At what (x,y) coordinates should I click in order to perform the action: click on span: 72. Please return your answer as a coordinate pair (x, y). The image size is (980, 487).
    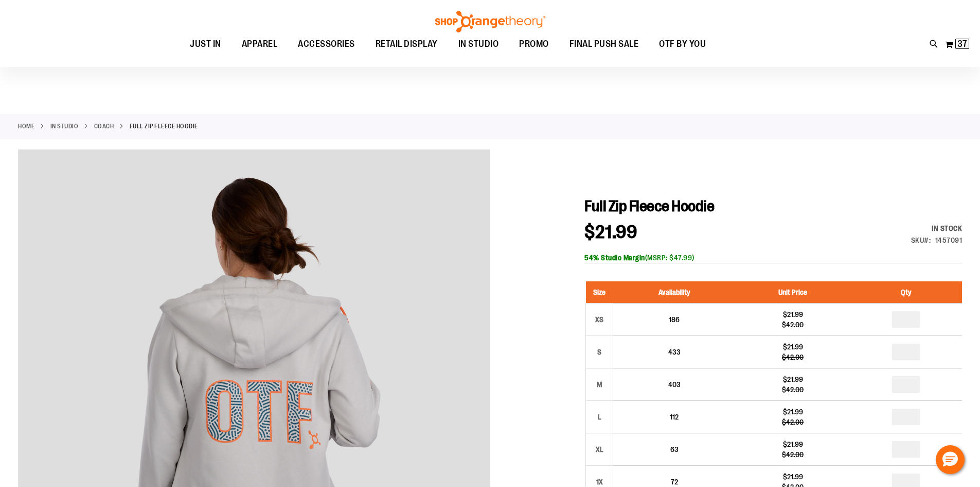
    Looking at the image, I should click on (675, 482).